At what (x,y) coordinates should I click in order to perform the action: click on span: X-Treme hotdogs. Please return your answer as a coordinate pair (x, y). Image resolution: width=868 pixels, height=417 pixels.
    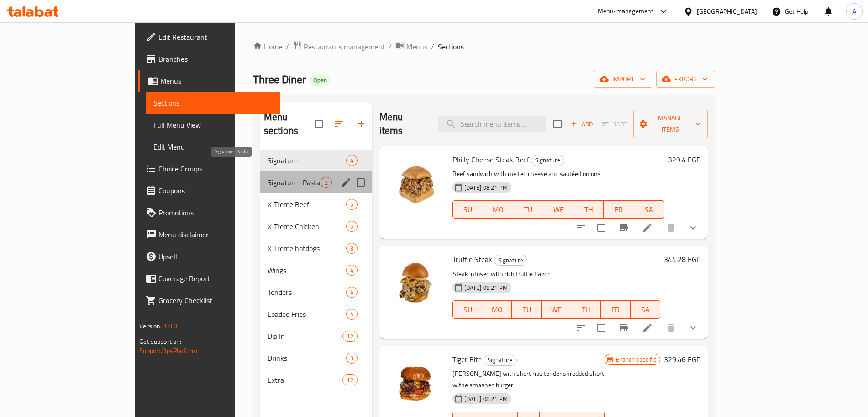
    Looking at the image, I should click on (307, 248).